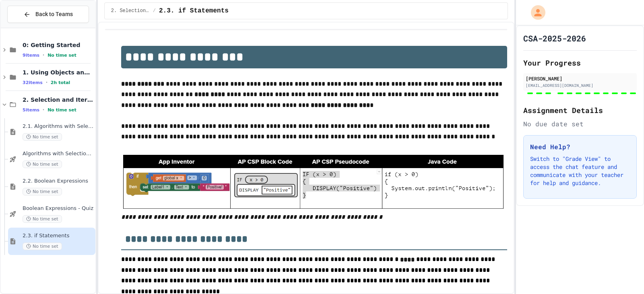  What do you see at coordinates (58, 45) in the screenshot?
I see `span: 0: Getting Started` at bounding box center [58, 45].